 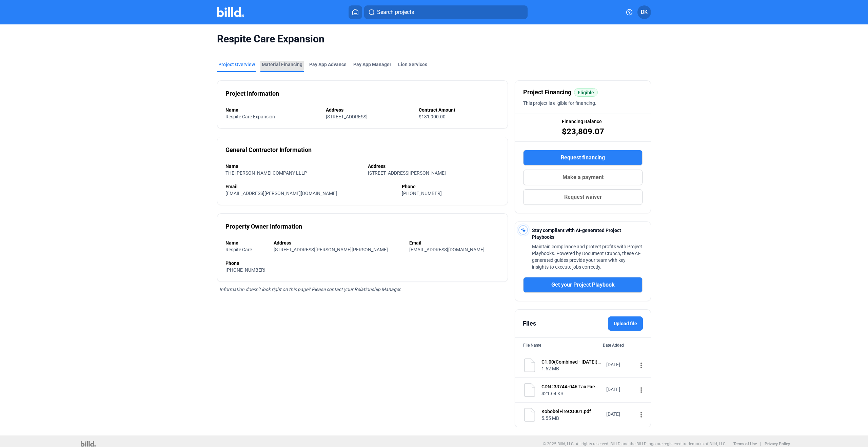 What do you see at coordinates (583, 132) in the screenshot?
I see `span: $23,809.07` at bounding box center [583, 132].